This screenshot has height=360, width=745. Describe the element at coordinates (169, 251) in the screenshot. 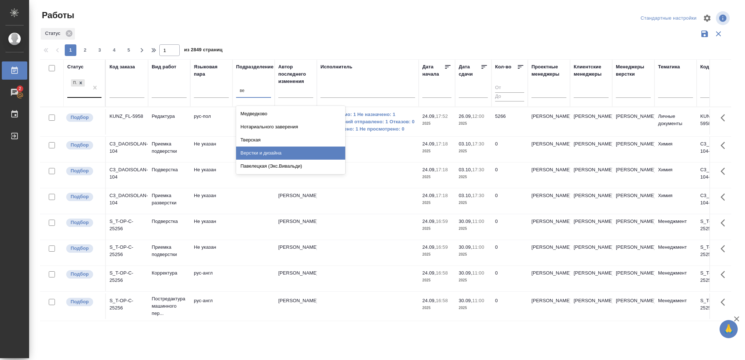

I see `p: Приемка подверстки` at that location.